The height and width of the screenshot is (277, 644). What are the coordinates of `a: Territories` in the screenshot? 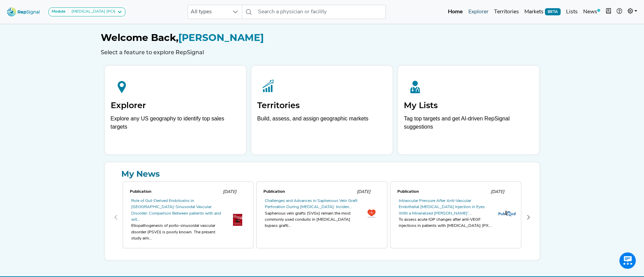 It's located at (506, 12).